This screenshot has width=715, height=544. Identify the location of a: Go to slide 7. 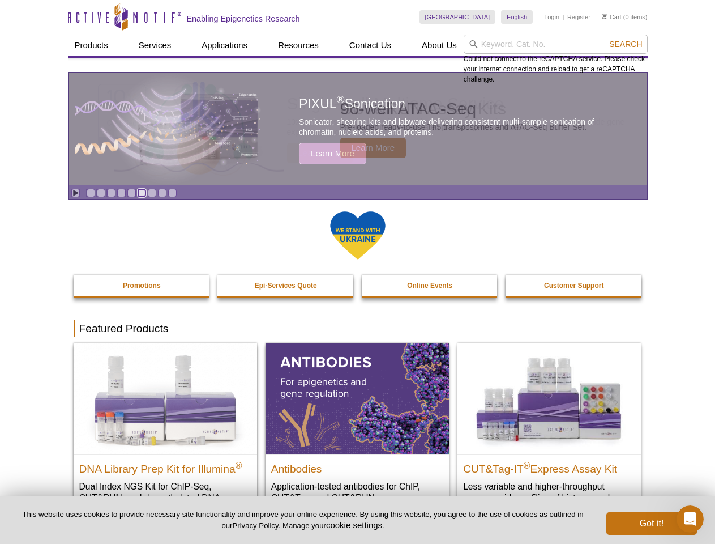
(152, 193).